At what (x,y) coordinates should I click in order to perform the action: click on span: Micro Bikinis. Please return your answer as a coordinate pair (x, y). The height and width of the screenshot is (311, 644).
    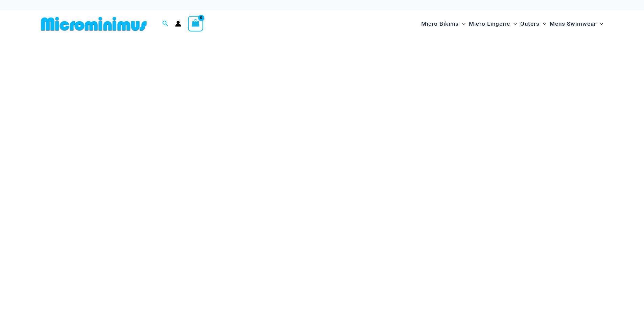
    Looking at the image, I should click on (440, 24).